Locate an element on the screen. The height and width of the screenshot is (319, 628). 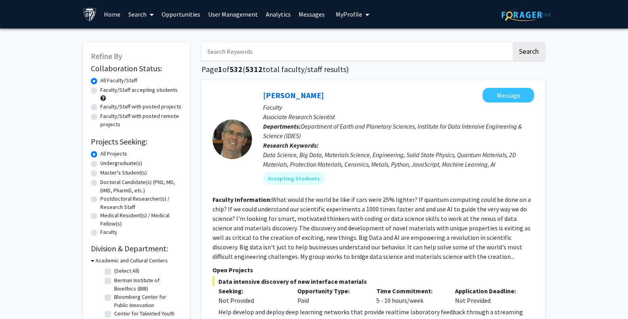
h2: Division & Department: is located at coordinates (136, 248).